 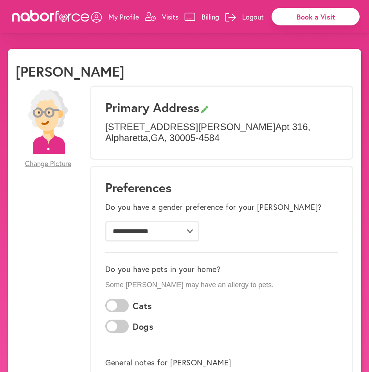 I want to click on span: Change Picture, so click(x=48, y=164).